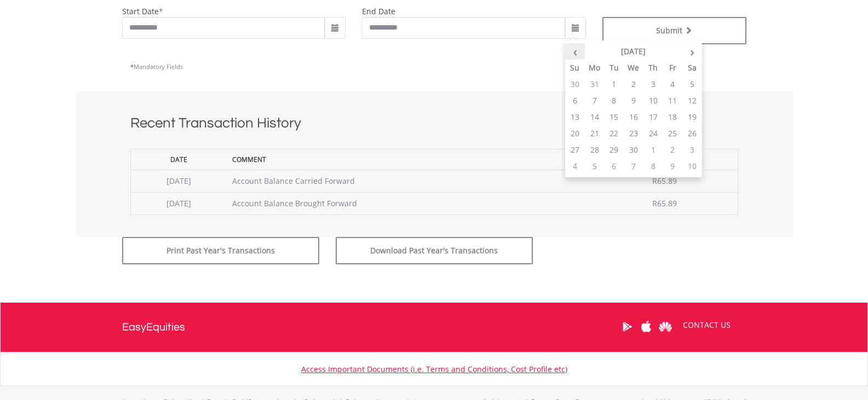 The height and width of the screenshot is (400, 868). I want to click on td: 25, so click(673, 134).